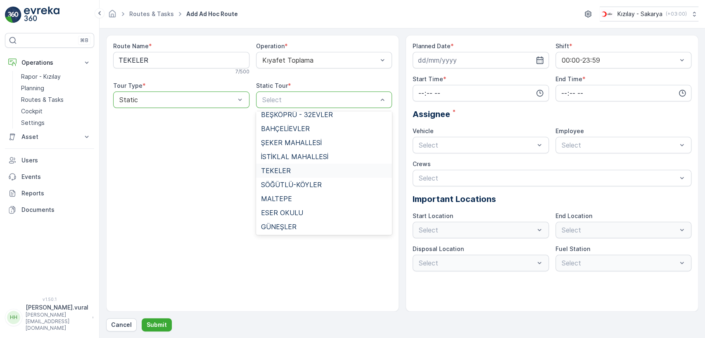 This screenshot has height=338, width=705. Describe the element at coordinates (294, 157) in the screenshot. I see `span: İSTİKLAL MAHALLESİ` at that location.